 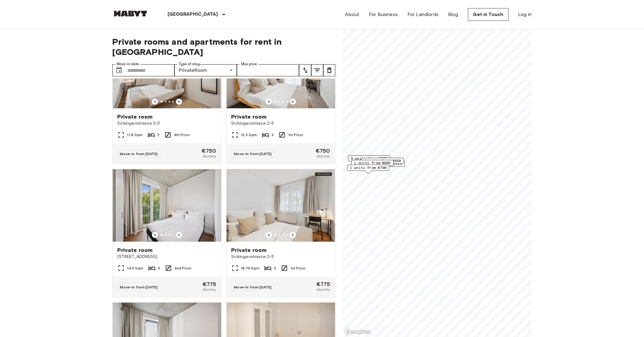 What do you see at coordinates (249, 135) in the screenshot?
I see `span: 12.3 Sqm` at bounding box center [249, 135].